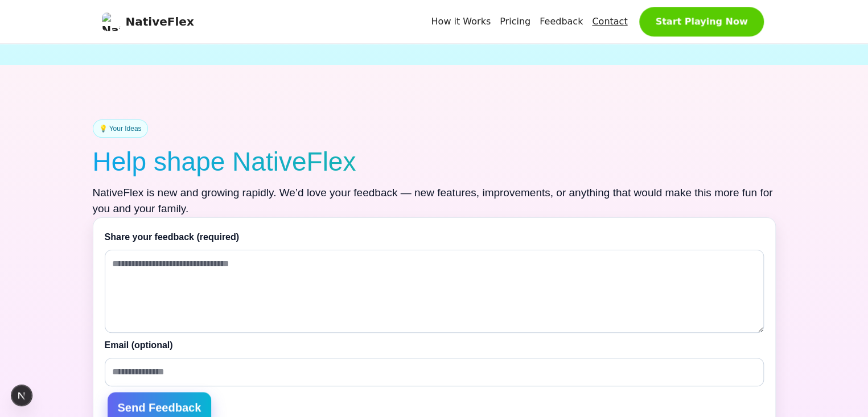  Describe the element at coordinates (160, 407) in the screenshot. I see `span: Send Feedback` at that location.